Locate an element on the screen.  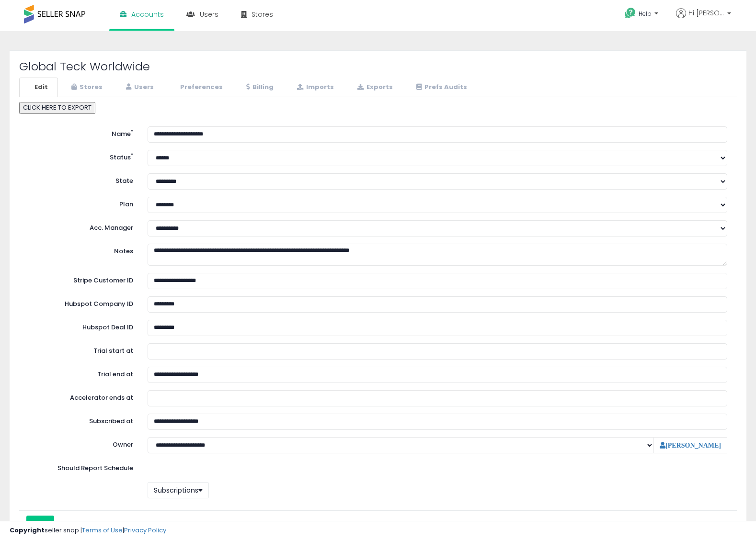
label: Subscribed at is located at coordinates (81, 420).